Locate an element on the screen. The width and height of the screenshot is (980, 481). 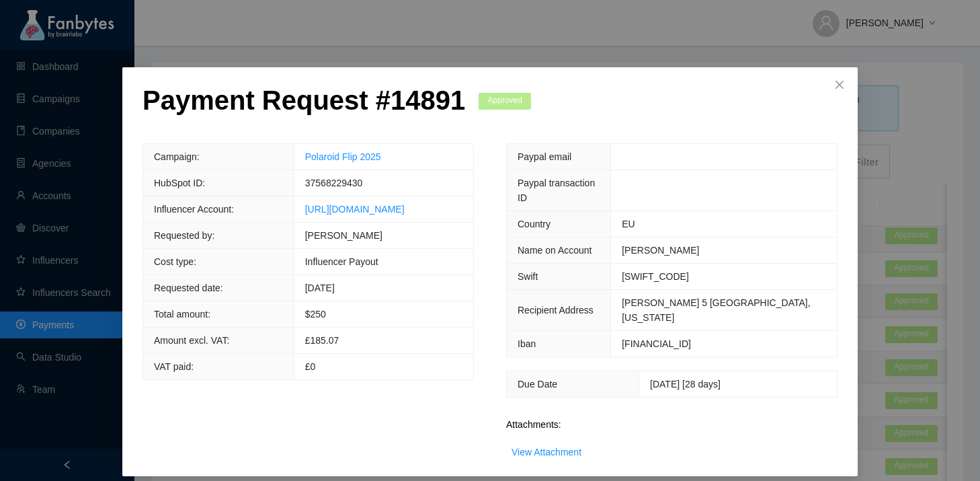
a: Polaroid Flip 2025 is located at coordinates (343, 157).